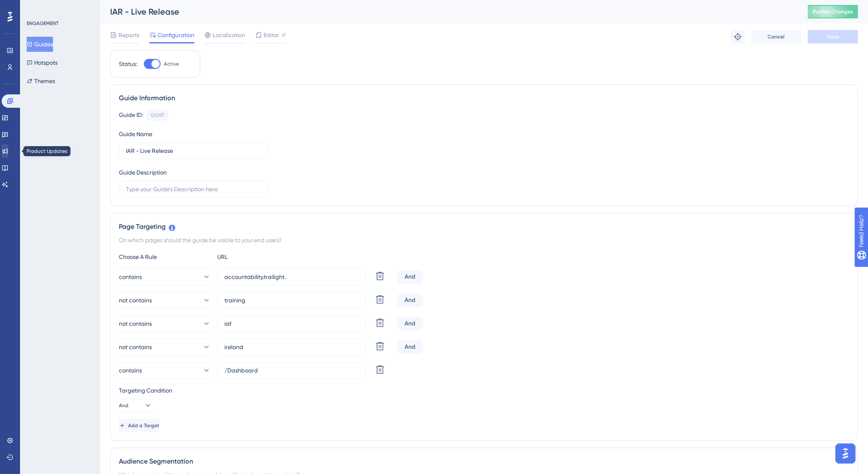 This screenshot has height=474, width=868. What do you see at coordinates (123, 405) in the screenshot?
I see `span: And` at bounding box center [123, 405].